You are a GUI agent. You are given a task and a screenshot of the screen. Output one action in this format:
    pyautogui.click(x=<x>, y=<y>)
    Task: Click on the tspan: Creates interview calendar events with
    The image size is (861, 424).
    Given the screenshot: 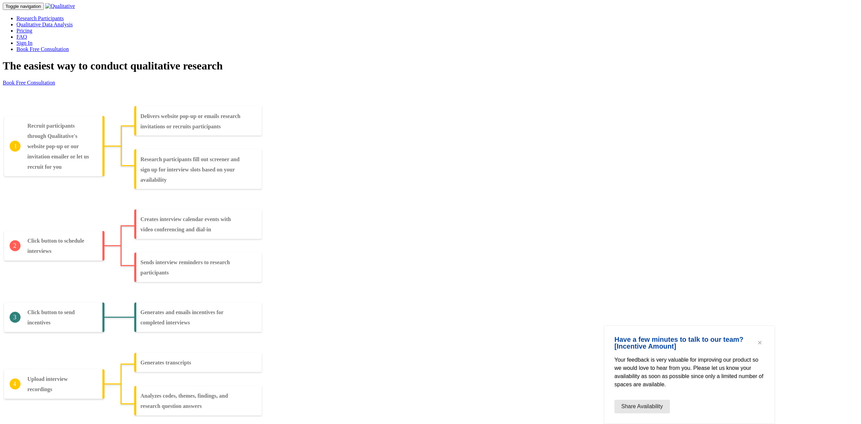 What is the action you would take?
    pyautogui.click(x=186, y=219)
    